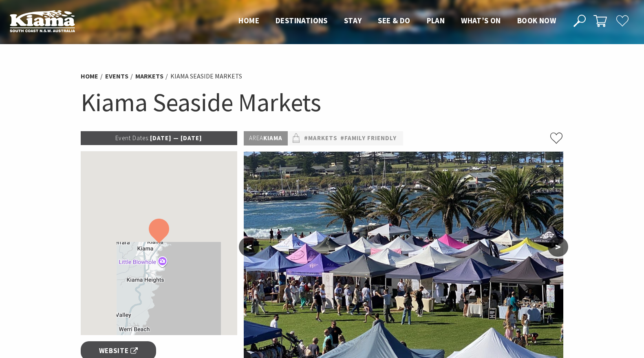  Describe the element at coordinates (149, 76) in the screenshot. I see `a: Markets` at that location.